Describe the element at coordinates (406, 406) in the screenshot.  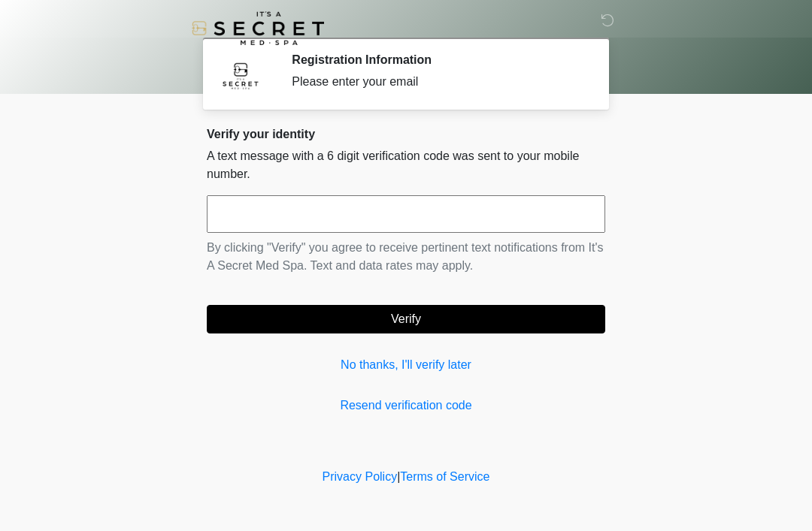
I see `a: Resend verification code` at that location.